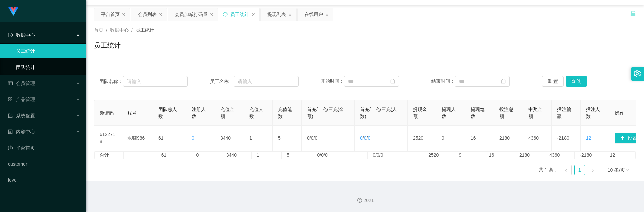 This screenshot has width=644, height=212. I want to click on td: 0, so click(206, 155).